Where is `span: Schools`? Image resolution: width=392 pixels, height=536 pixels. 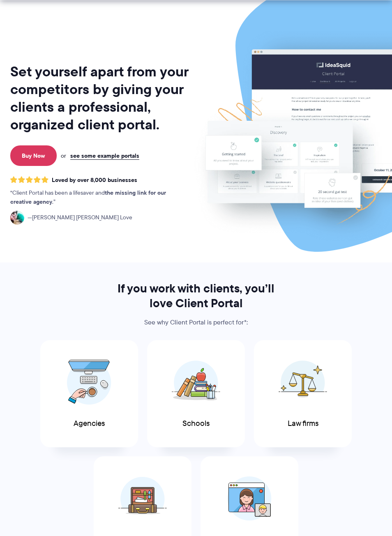
span: Schools is located at coordinates (196, 424).